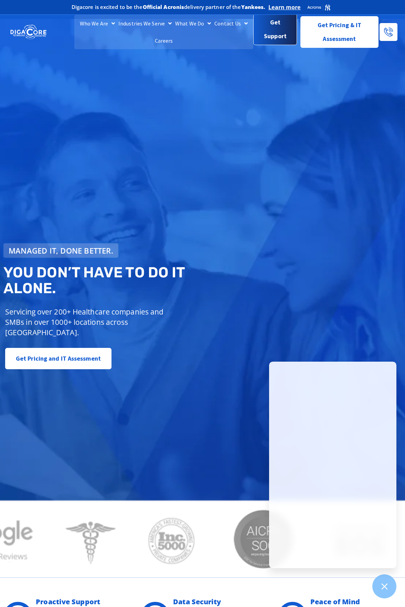 The image size is (405, 607). Describe the element at coordinates (354, 602) in the screenshot. I see `h2: Peace of Mind` at that location.